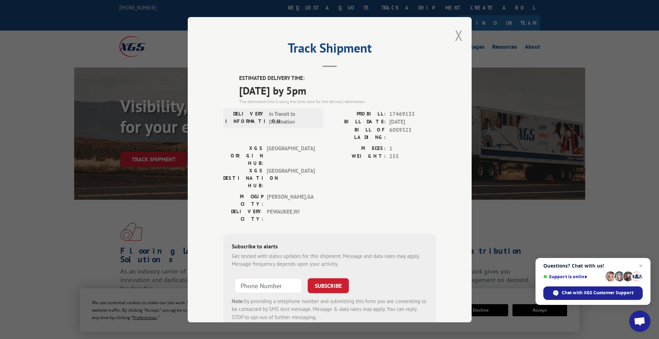 The width and height of the screenshot is (659, 339). Describe the element at coordinates (243, 215) in the screenshot. I see `label: DELIVERY CITY:` at that location.